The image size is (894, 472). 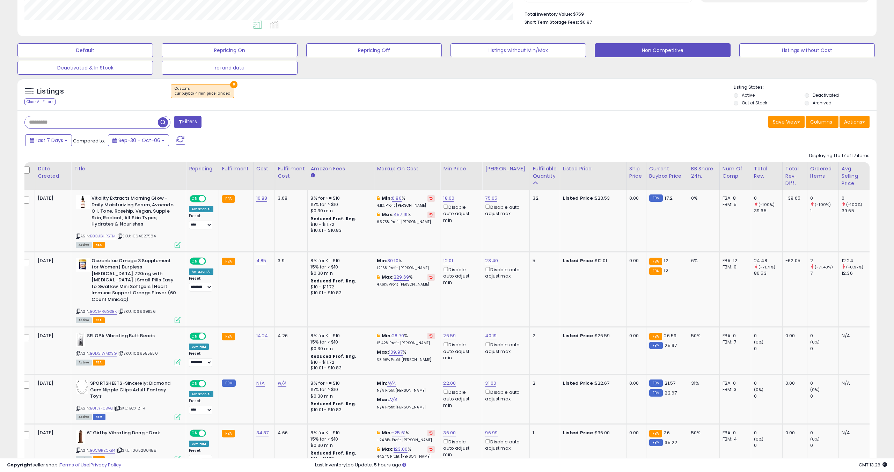 I want to click on div: 86.53, so click(x=768, y=274).